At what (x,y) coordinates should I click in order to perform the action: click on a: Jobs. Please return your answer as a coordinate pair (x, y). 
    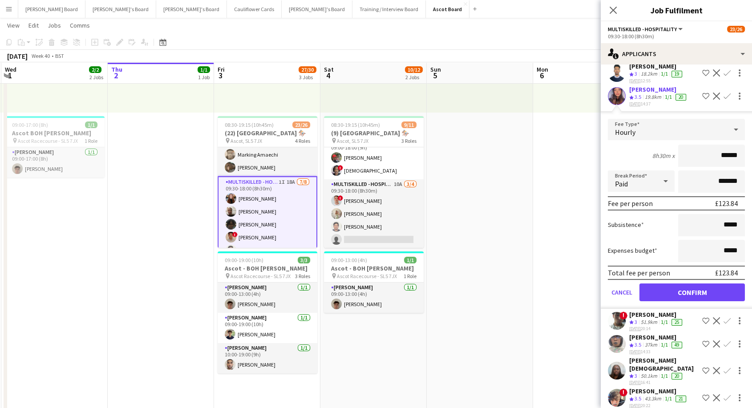
    Looking at the image, I should click on (54, 25).